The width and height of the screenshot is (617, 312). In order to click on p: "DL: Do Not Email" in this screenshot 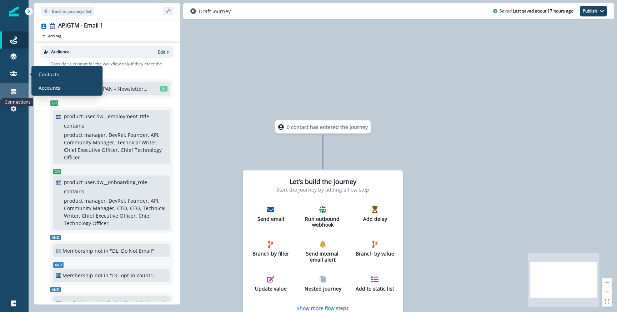, I will do `click(134, 250)`.